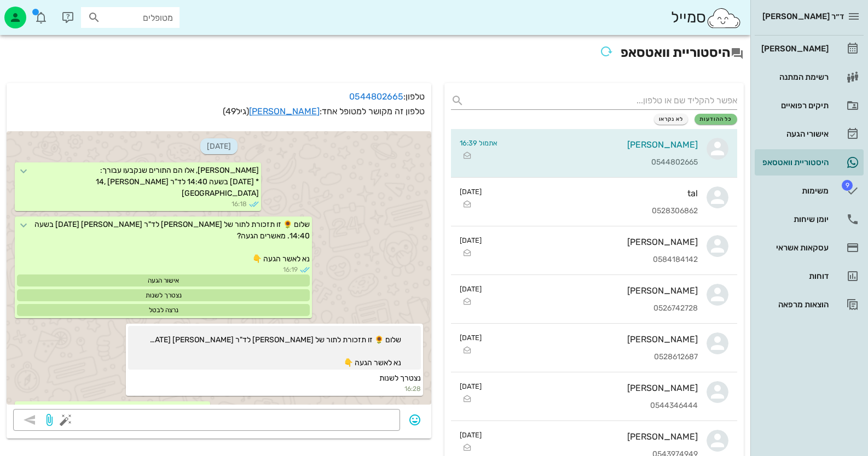 This screenshot has width=868, height=456. What do you see at coordinates (594, 260) in the screenshot?
I see `div: 0584184142` at bounding box center [594, 260].